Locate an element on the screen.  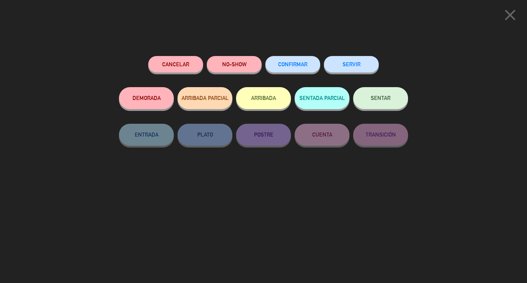
button: CUENTA is located at coordinates (322, 135).